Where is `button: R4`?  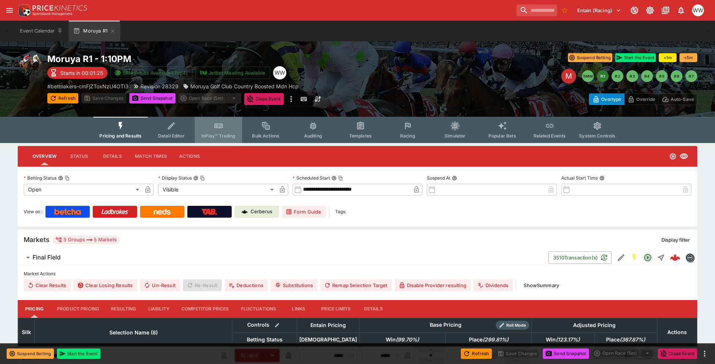 button: R4 is located at coordinates (647, 76).